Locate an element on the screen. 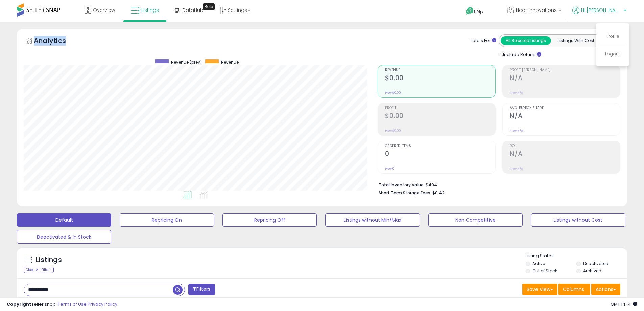 Image resolution: width=644 pixels, height=311 pixels. a: Logout is located at coordinates (612, 54).